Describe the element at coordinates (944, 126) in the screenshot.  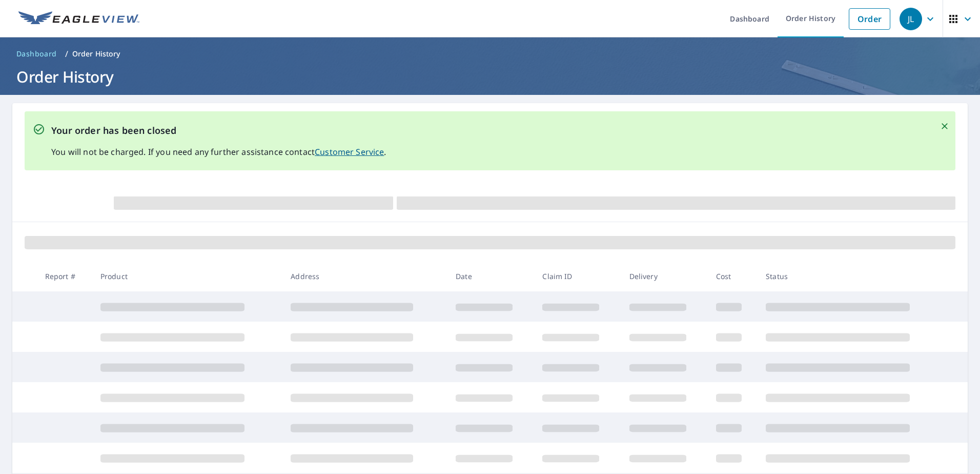
I see `button: Close` at that location.